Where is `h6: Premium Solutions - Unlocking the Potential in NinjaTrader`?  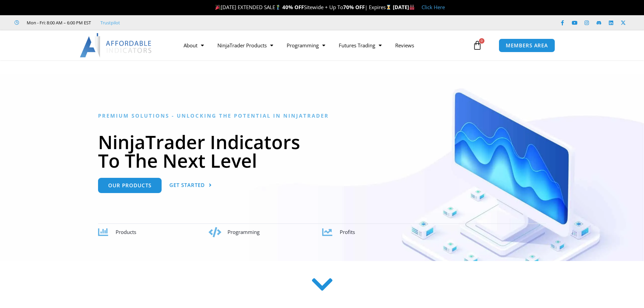 h6: Premium Solutions - Unlocking the Potential in NinjaTrader is located at coordinates (322, 116).